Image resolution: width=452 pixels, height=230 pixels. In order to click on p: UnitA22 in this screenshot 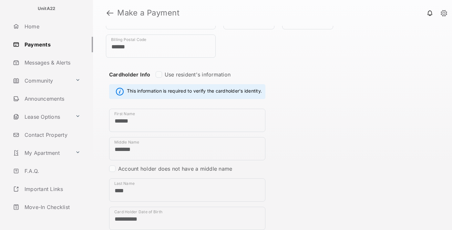, I will do `click(46, 9)`.